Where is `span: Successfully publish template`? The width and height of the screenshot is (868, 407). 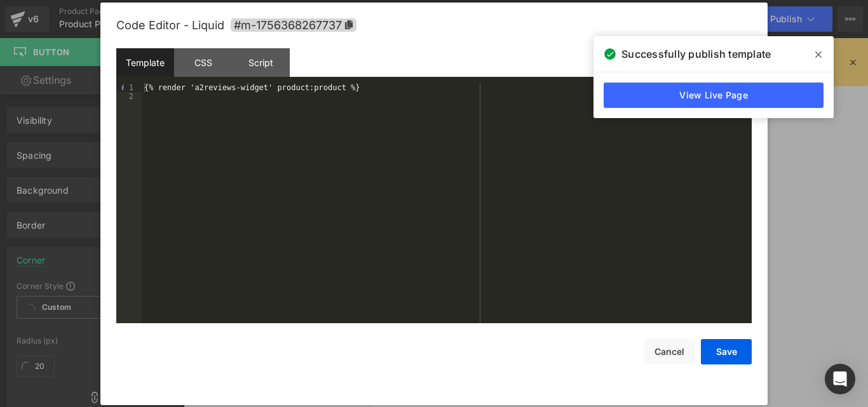 span: Successfully publish template is located at coordinates (696, 54).